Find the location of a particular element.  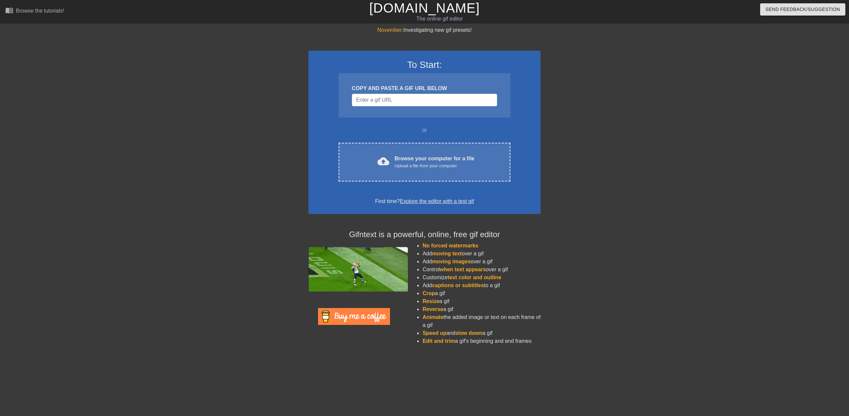

span: text color and outline is located at coordinates (474, 277).